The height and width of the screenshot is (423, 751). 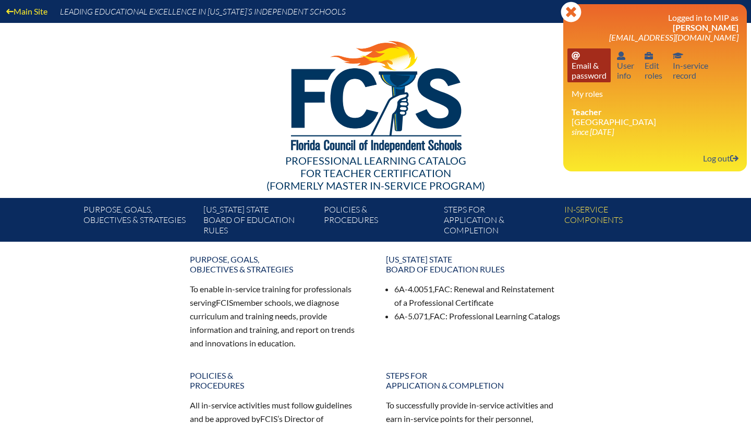 What do you see at coordinates (588, 65) in the screenshot?
I see `a: Email passwordEmail &password` at bounding box center [588, 65].